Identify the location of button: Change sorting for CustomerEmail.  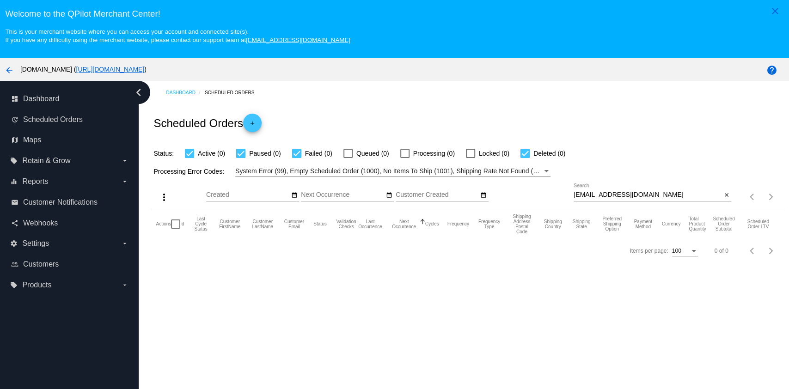
(295, 224).